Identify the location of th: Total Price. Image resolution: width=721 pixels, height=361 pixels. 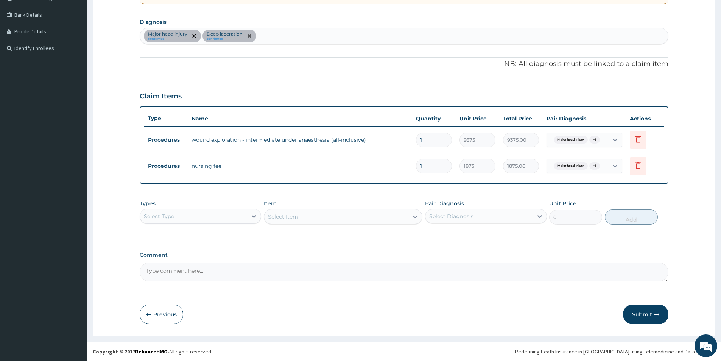
(521, 118).